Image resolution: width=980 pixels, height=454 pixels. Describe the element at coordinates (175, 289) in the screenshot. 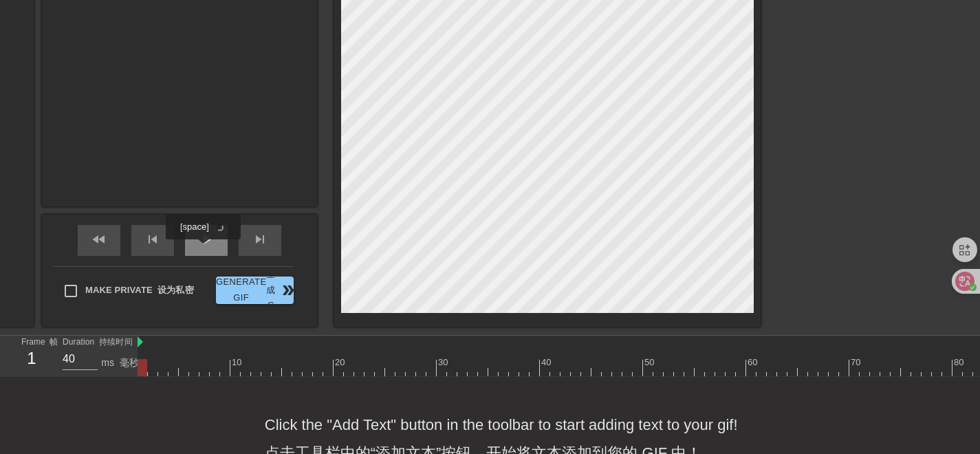

I see `font: 设为私密` at that location.